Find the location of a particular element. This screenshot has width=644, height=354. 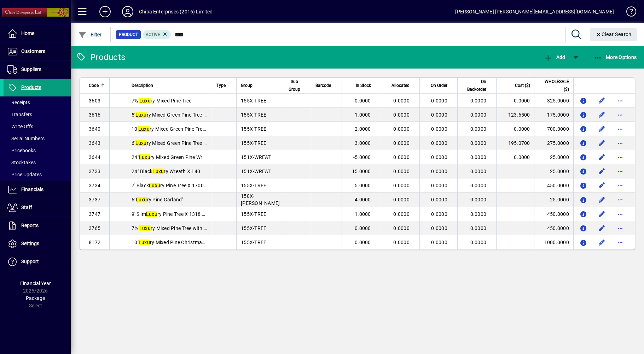

span: 8172 is located at coordinates (94, 242).